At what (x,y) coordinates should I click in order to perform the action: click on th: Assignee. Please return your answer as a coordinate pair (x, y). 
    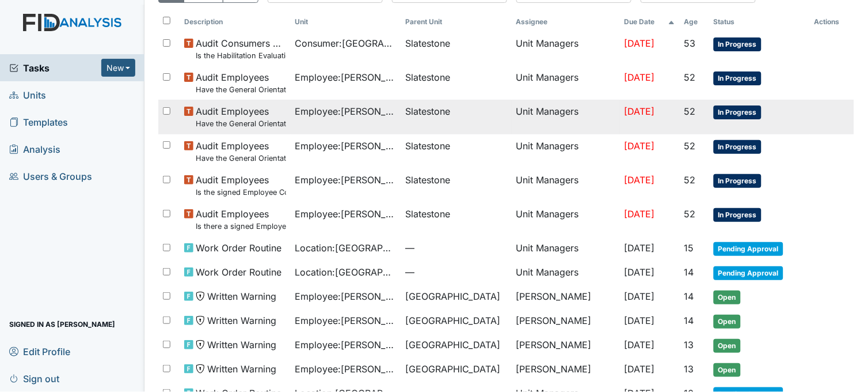
    Looking at the image, I should click on (566, 22).